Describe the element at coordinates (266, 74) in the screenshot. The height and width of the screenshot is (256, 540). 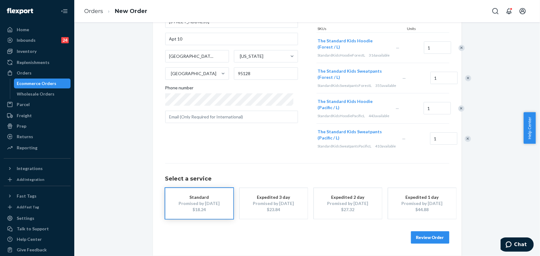
I see `input: ZIP Code` at that location.